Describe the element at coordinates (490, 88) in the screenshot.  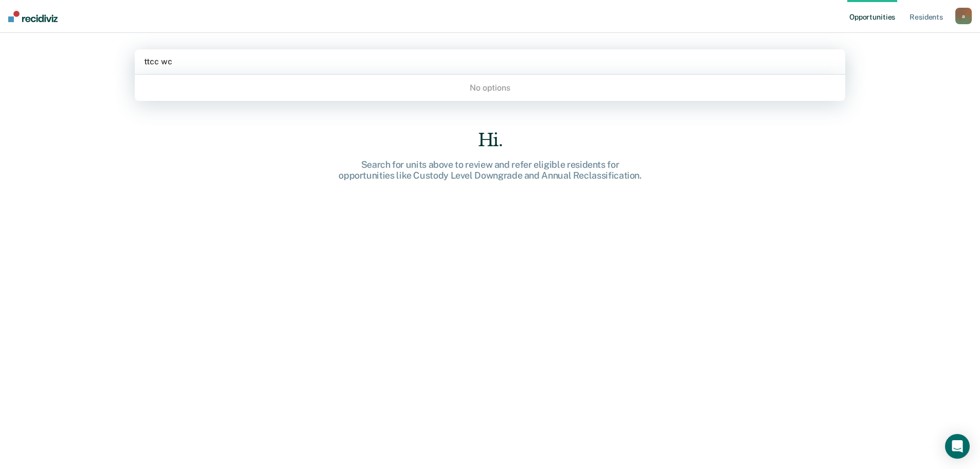
I see `div: No options` at that location.